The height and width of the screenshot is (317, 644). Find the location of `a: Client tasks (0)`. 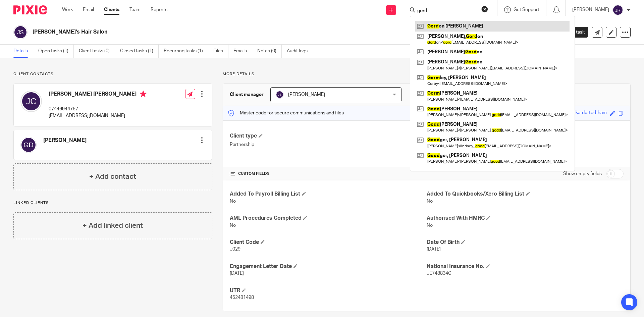

a: Client tasks (0) is located at coordinates (97, 51).